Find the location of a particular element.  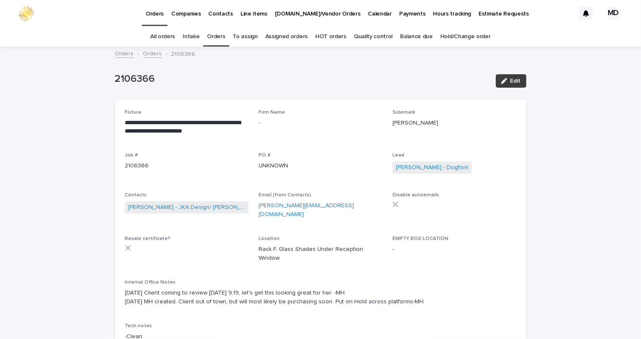

a: Intake is located at coordinates (191, 37).